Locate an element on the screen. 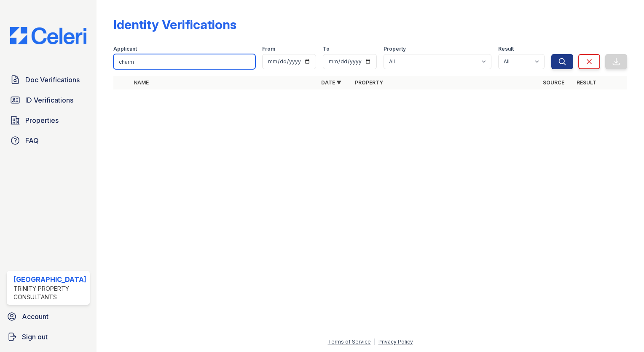 The width and height of the screenshot is (644, 352). label: To is located at coordinates (326, 49).